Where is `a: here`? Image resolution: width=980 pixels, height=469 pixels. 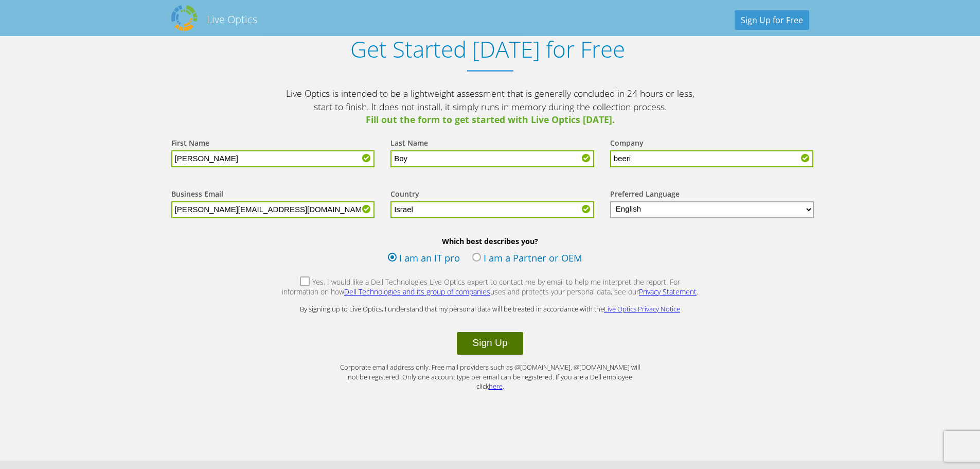
a: here is located at coordinates (495, 385).